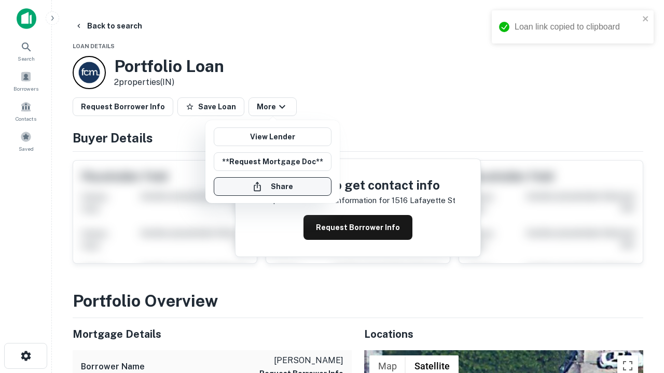  Describe the element at coordinates (272, 137) in the screenshot. I see `a: View Lender` at that location.